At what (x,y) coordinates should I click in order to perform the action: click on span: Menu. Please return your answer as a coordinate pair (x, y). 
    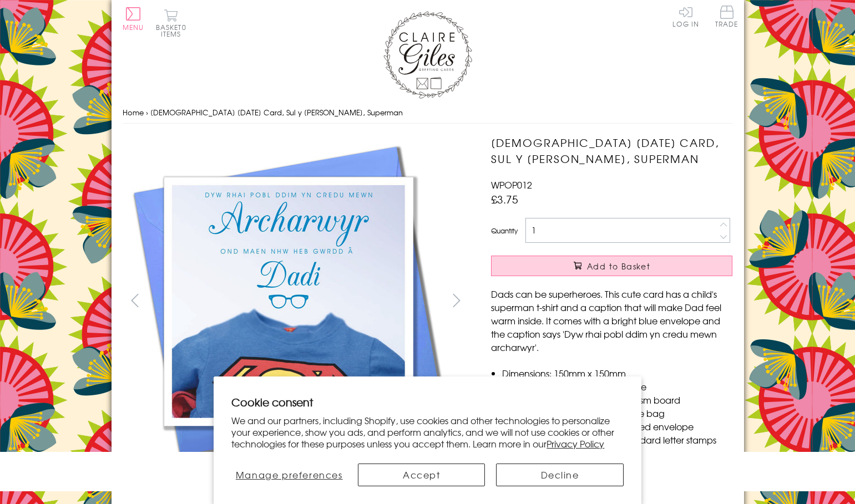
    Looking at the image, I should click on (133, 27).